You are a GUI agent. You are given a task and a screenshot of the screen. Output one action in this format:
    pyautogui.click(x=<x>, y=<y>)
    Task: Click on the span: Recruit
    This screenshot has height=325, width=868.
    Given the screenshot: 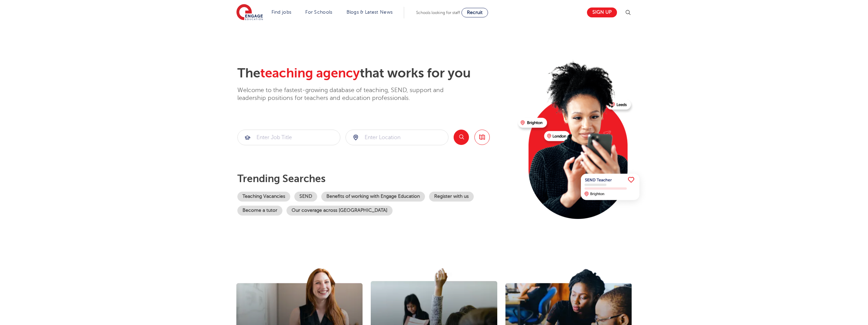 What is the action you would take?
    pyautogui.click(x=475, y=12)
    